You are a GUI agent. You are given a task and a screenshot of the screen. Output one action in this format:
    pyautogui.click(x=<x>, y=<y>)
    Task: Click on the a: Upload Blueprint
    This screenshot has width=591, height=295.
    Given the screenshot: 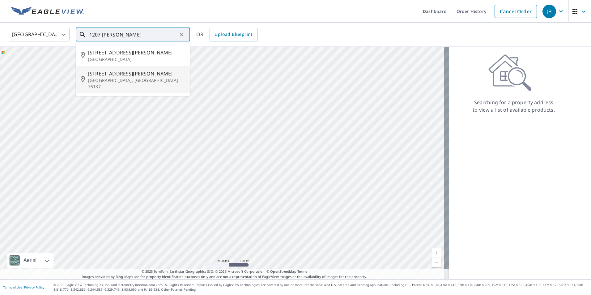 What is the action you would take?
    pyautogui.click(x=233, y=35)
    